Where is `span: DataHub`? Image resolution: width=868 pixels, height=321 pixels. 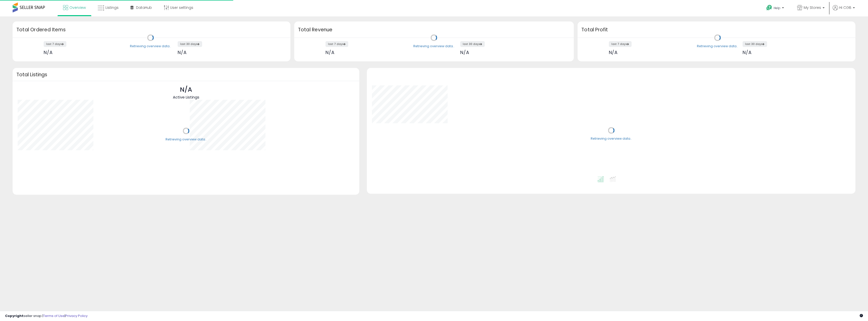
span: DataHub is located at coordinates (144, 7).